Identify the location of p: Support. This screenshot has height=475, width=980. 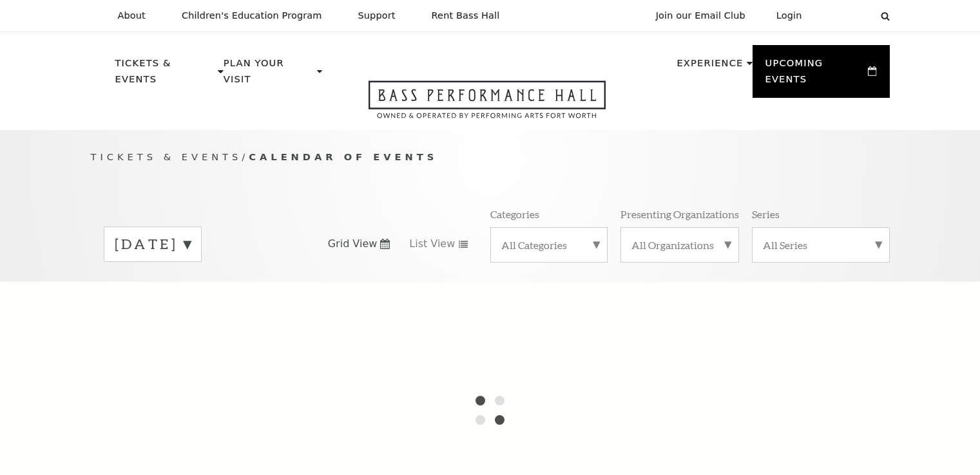
(377, 15).